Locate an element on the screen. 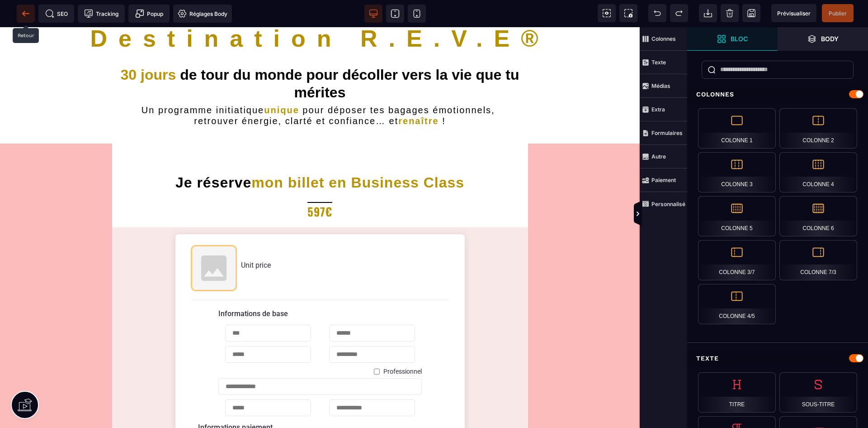 The width and height of the screenshot is (868, 428). span: Aperçu is located at coordinates (794, 13).